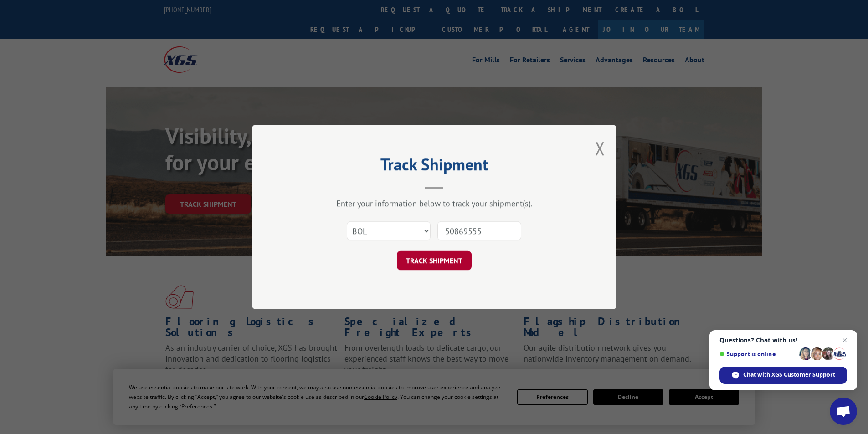 The image size is (868, 434). Describe the element at coordinates (844, 340) in the screenshot. I see `span: Close chat` at that location.